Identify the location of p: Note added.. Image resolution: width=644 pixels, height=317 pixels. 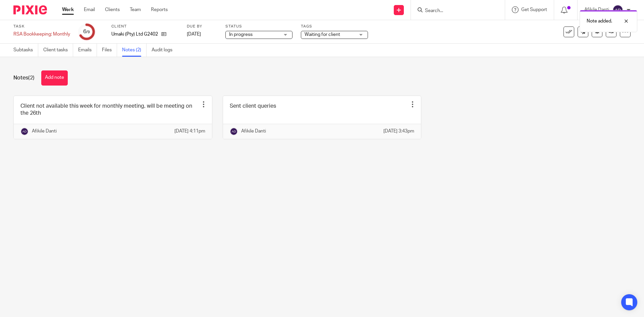
(599, 21).